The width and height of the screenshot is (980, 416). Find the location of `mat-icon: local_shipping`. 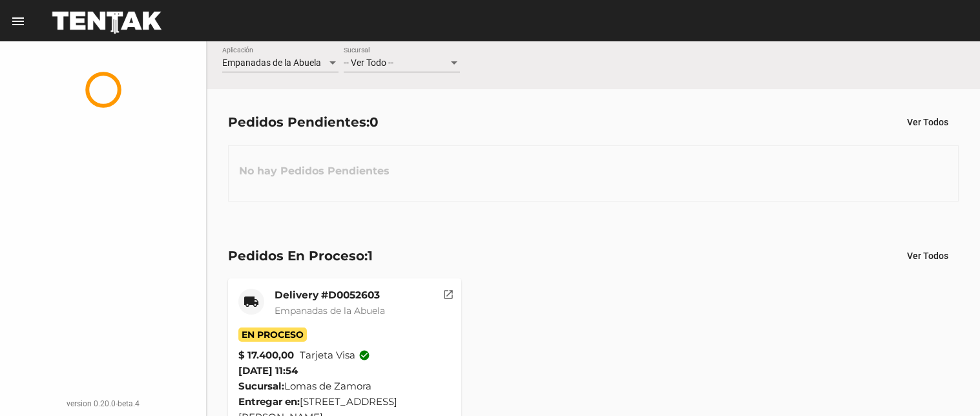

mat-icon: local_shipping is located at coordinates (251, 301).